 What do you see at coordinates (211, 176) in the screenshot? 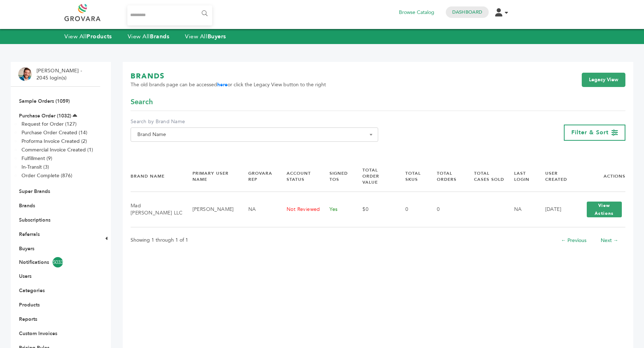
I see `th: Primary User Name` at bounding box center [211, 176].